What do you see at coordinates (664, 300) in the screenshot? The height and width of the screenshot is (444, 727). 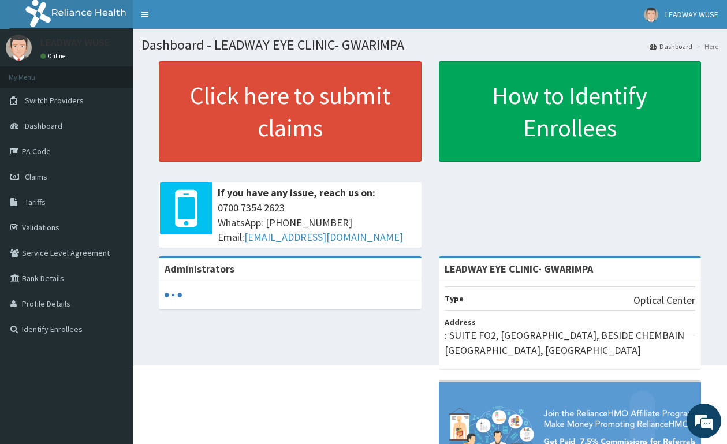 I see `p: Optical Center` at bounding box center [664, 300].